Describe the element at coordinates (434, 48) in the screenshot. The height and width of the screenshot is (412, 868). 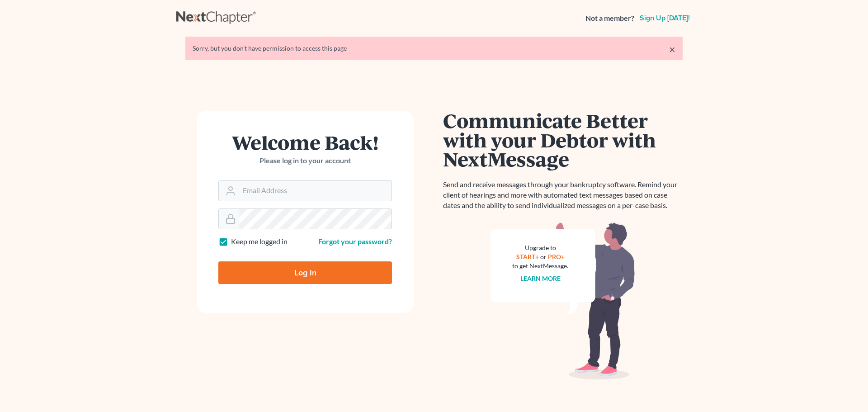
I see `div: Sorry, but you don't have permission to access this page` at that location.